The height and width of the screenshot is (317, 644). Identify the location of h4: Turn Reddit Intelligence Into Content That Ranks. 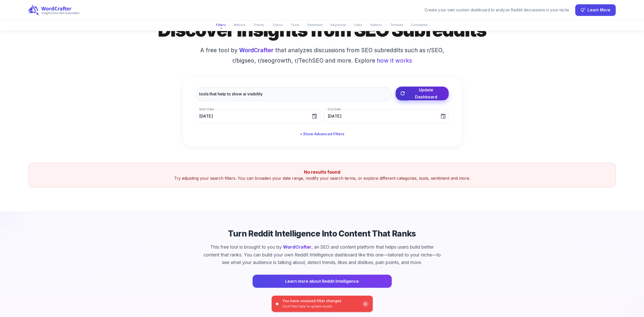
(322, 234).